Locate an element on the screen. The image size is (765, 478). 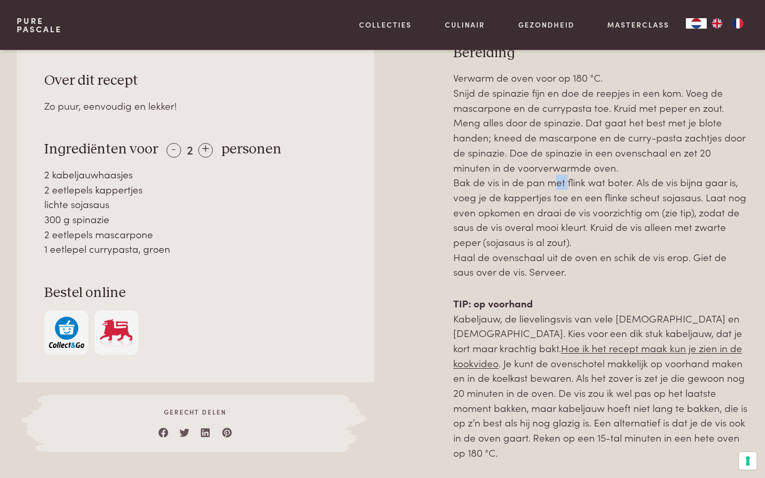
a: FR is located at coordinates (738, 23).